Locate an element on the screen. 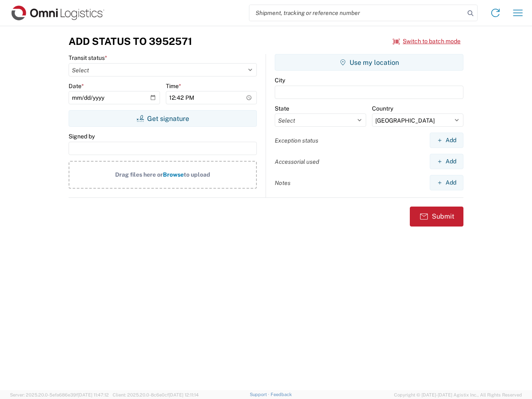 The width and height of the screenshot is (532, 399). span: to upload is located at coordinates (197, 175).